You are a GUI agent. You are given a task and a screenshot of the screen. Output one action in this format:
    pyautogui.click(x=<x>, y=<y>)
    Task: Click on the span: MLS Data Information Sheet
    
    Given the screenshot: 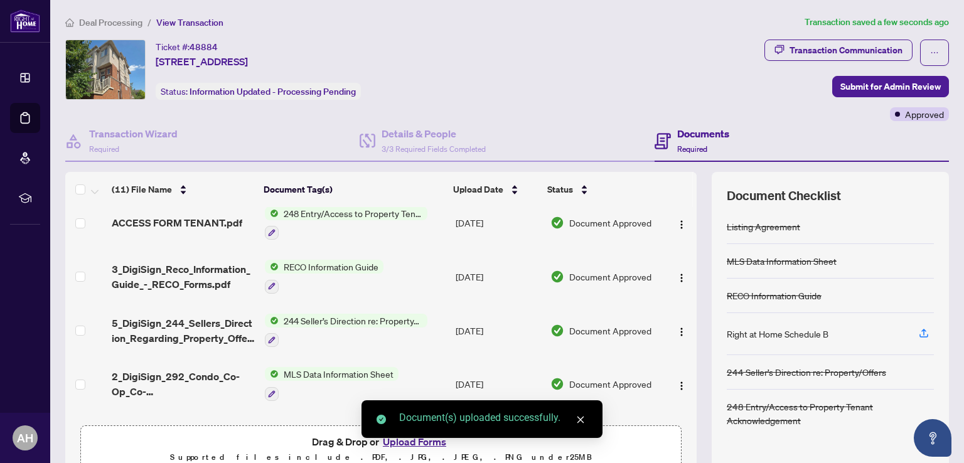 What is the action you would take?
    pyautogui.click(x=338, y=374)
    